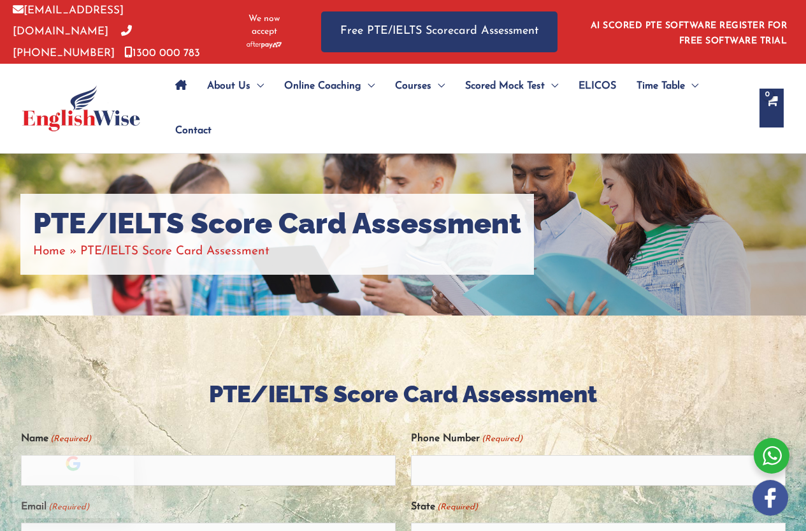 The width and height of the screenshot is (806, 531). Describe the element at coordinates (420, 86) in the screenshot. I see `a: CoursesMenu Toggle` at that location.